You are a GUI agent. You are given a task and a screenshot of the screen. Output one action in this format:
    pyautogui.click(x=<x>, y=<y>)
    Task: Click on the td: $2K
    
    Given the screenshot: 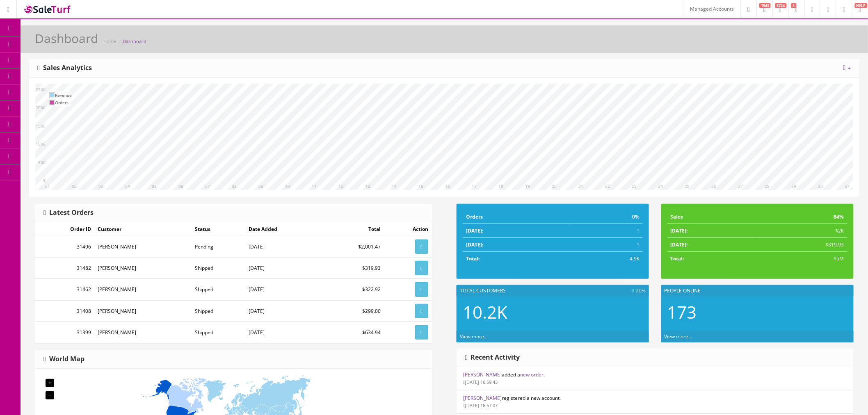 What is the action you would take?
    pyautogui.click(x=801, y=231)
    